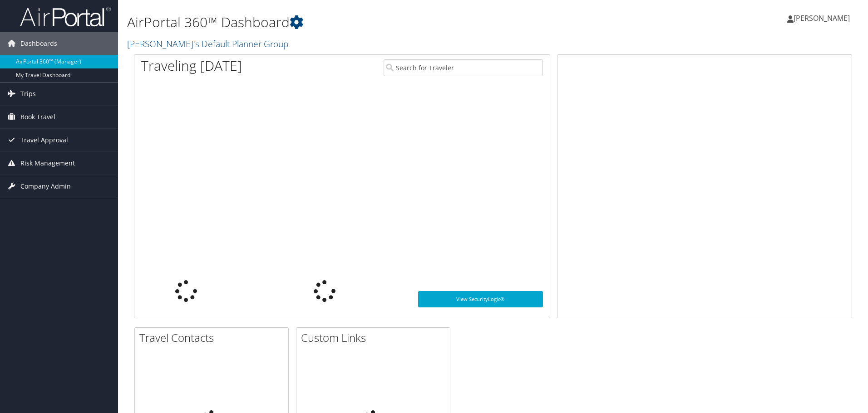 The height and width of the screenshot is (413, 868). Describe the element at coordinates (464, 68) in the screenshot. I see `input: Search for Traveler` at that location.